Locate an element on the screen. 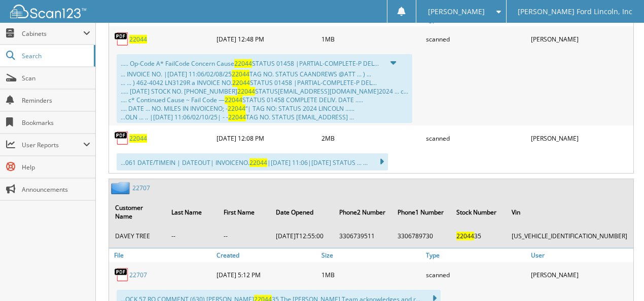 The image size is (644, 301). th: Phone1 Number is located at coordinates (421, 212).